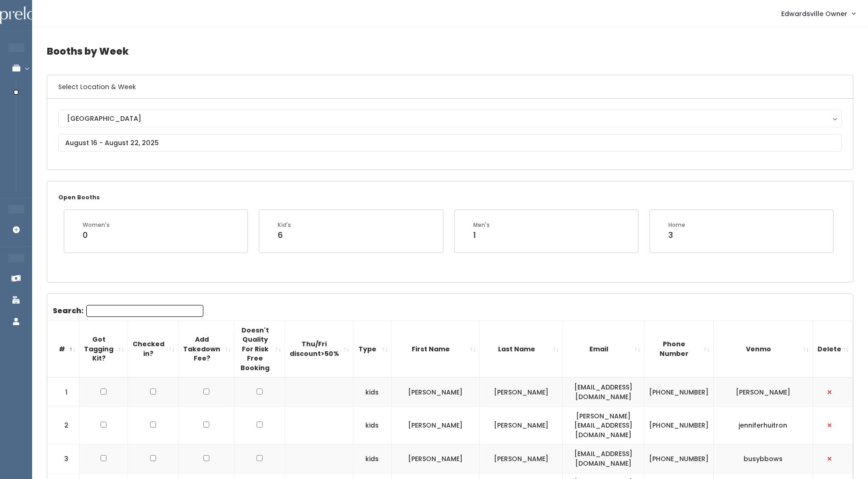  Describe the element at coordinates (318, 349) in the screenshot. I see `th: Thu/Fri discount&gt;50%: activate to sort column ascending` at that location.